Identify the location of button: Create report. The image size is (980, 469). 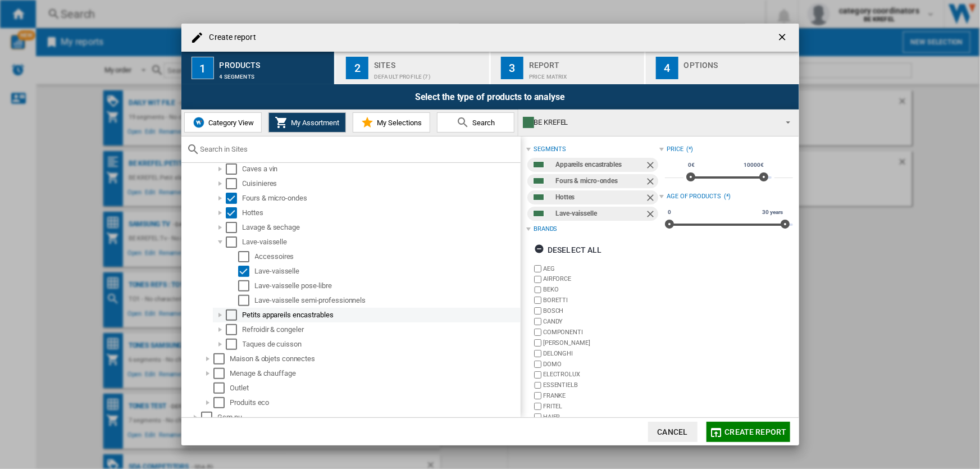
(748, 431).